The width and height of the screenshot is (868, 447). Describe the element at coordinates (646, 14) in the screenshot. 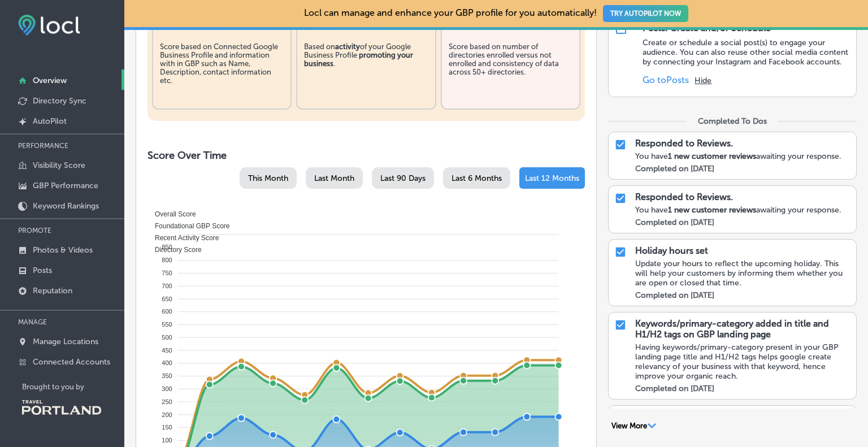

I see `button: TRY AUTOPILOT NOW` at that location.